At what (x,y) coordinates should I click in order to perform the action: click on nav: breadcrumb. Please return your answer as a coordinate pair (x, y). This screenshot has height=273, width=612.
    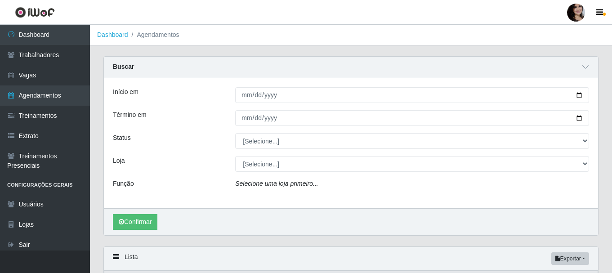
    Looking at the image, I should click on (351, 35).